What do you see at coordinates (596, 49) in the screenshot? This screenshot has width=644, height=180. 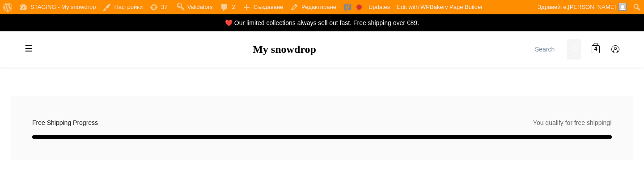 I see `span: 4` at bounding box center [596, 49].